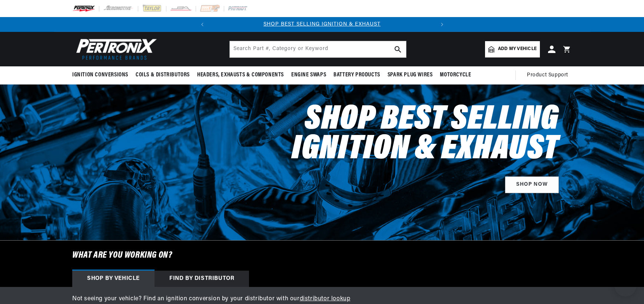 The width and height of the screenshot is (644, 304). What do you see at coordinates (202, 279) in the screenshot?
I see `div: Find by Distributor` at bounding box center [202, 279].